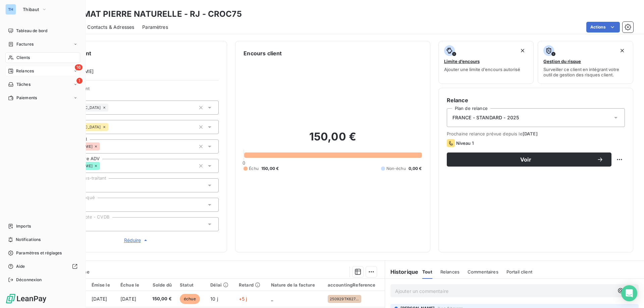 This screenshot has height=308, width=644. What do you see at coordinates (402, 272) in the screenshot?
I see `h6: Historique` at bounding box center [402, 272].